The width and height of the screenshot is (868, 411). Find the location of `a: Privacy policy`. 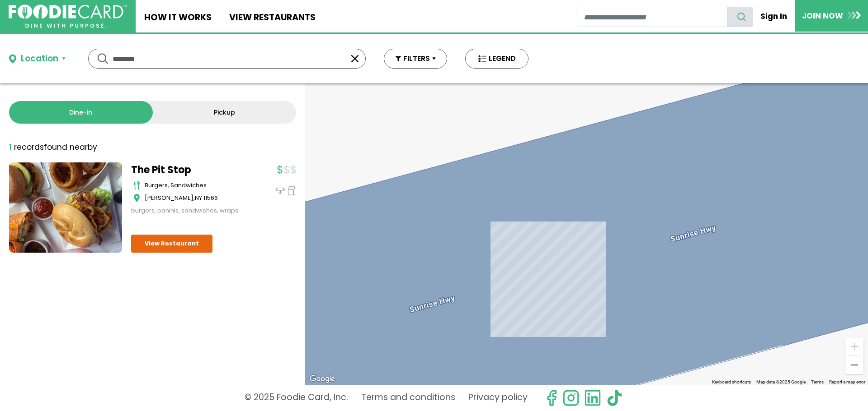

a: Privacy policy is located at coordinates (498, 398).